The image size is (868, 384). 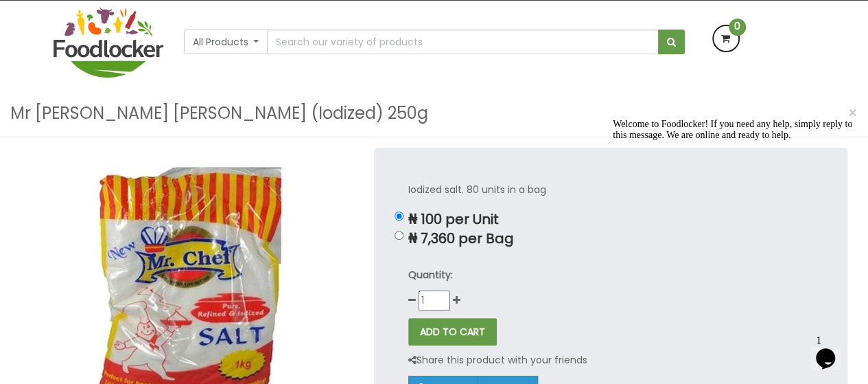 I want to click on span: Welcome to Foodlocker! If you need any help, simply reply to this message. We are online and read..., so click(x=125, y=16).